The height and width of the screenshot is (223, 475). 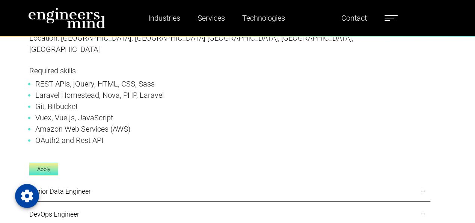 I want to click on li: REST APIs, jQuery, HTML, CSS, Sass, so click(x=227, y=84).